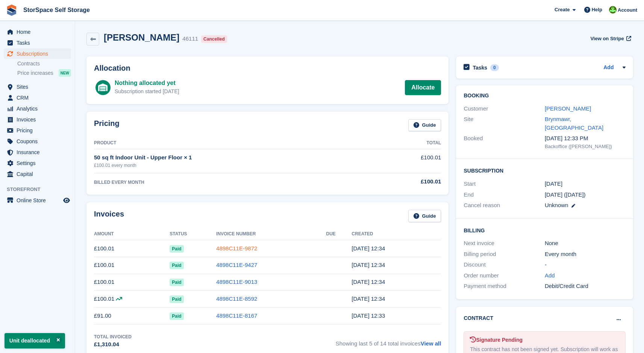 Image resolution: width=644 pixels, height=353 pixels. I want to click on div: Every month, so click(586, 254).